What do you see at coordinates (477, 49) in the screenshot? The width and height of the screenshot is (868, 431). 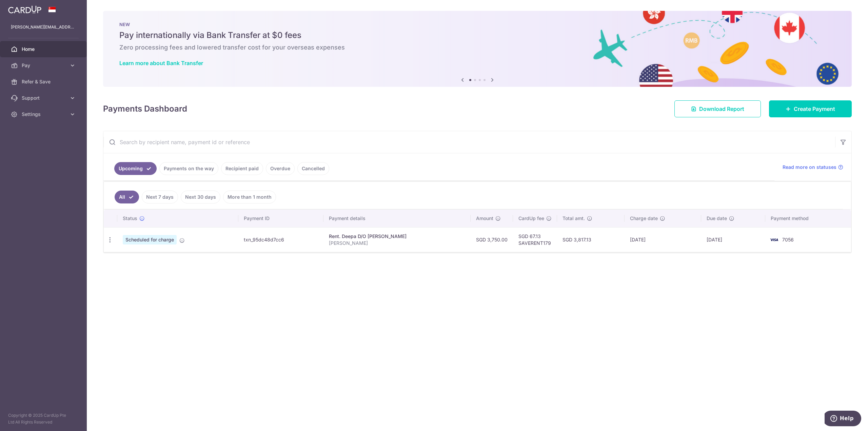 I see `img: Bank transfer banner` at bounding box center [477, 49].